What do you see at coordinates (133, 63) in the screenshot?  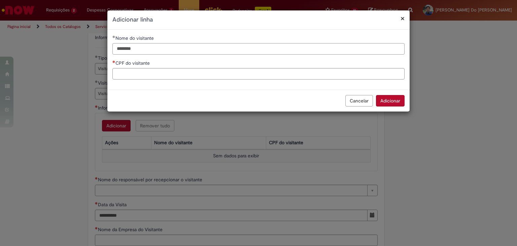 I see `span: CPF do visitante` at bounding box center [133, 63].